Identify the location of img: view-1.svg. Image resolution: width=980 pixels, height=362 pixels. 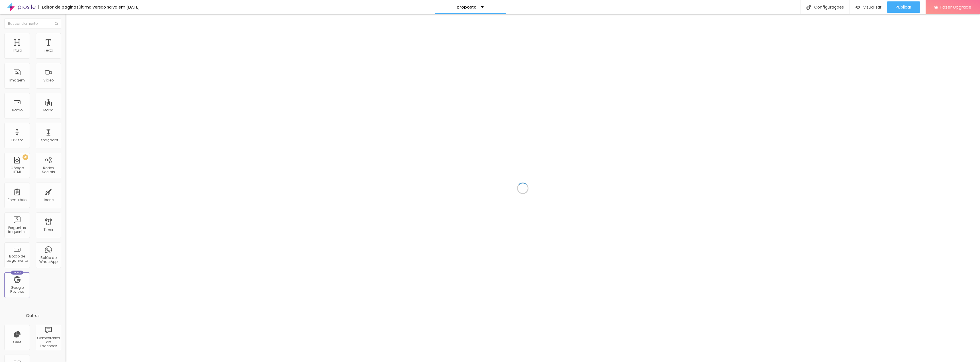
(858, 7).